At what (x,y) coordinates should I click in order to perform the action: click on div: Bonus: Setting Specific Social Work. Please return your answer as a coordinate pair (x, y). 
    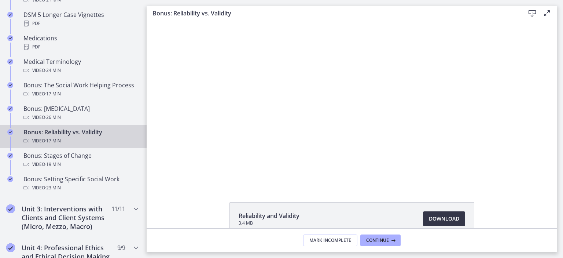
    Looking at the image, I should click on (81, 183).